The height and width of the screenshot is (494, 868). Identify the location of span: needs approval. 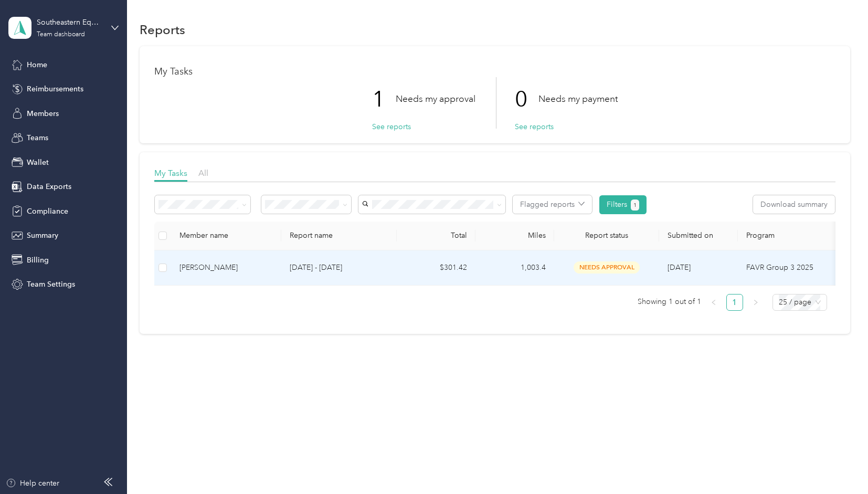
(607, 267).